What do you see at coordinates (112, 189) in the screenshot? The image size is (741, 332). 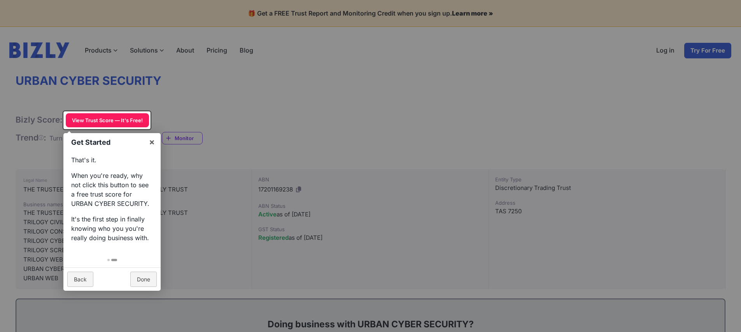 I see `p: When you're ready, why not click this button to see a free trust score for URBAN CYBER SECURITY.` at bounding box center [112, 189].